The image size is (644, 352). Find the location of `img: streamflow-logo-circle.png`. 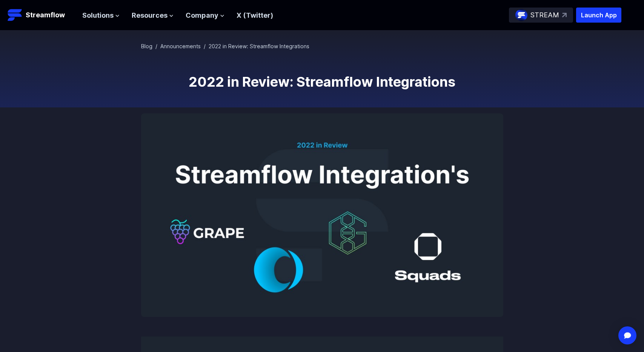

img: streamflow-logo-circle.png is located at coordinates (522, 15).